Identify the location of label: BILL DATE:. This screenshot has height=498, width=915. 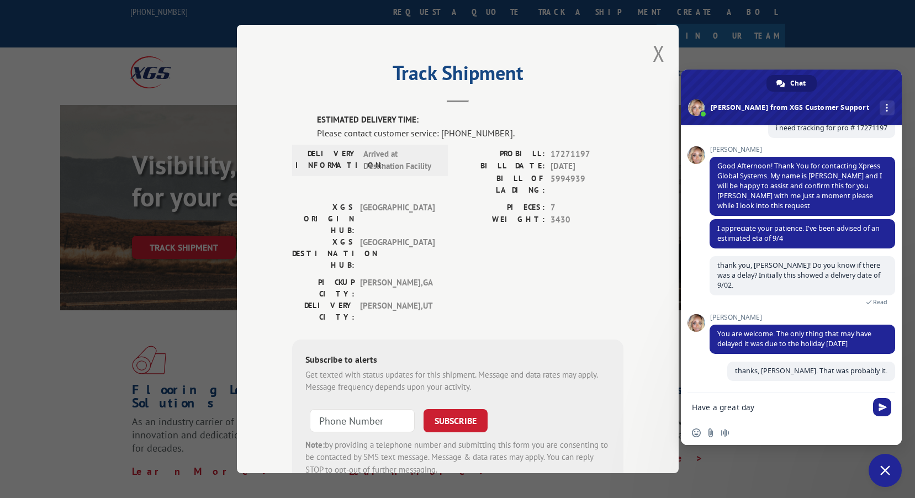
(501, 166).